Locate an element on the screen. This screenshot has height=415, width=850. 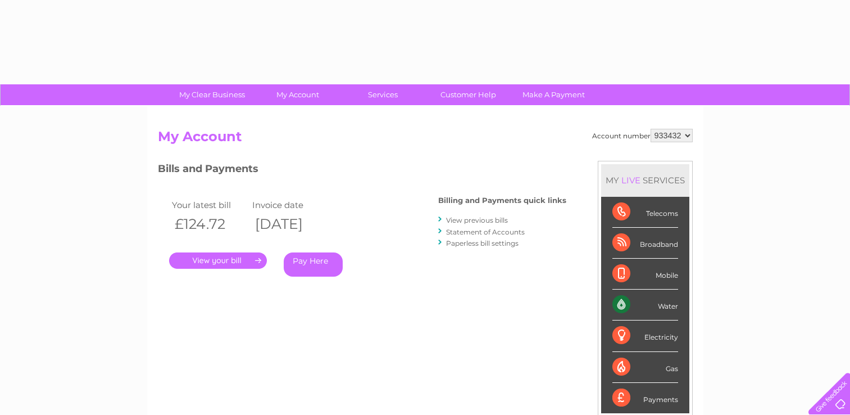
td: Invoice date is located at coordinates (290, 204).